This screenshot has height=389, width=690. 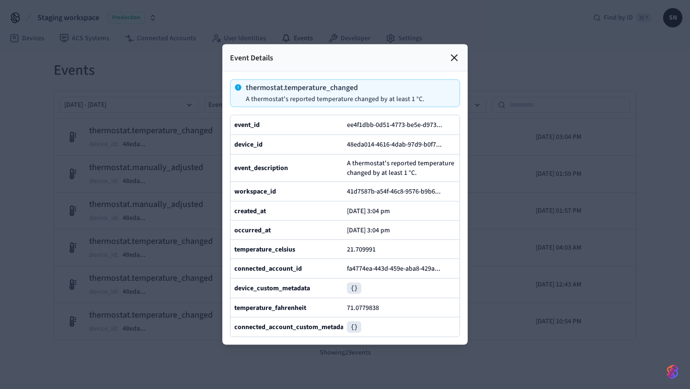 What do you see at coordinates (398, 145) in the screenshot?
I see `button: 48eda014-4616-4dab-97d9-b0f7...` at bounding box center [398, 145].